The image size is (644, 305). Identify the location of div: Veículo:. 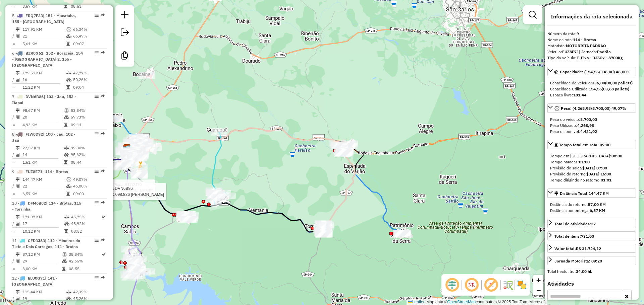
(591, 52).